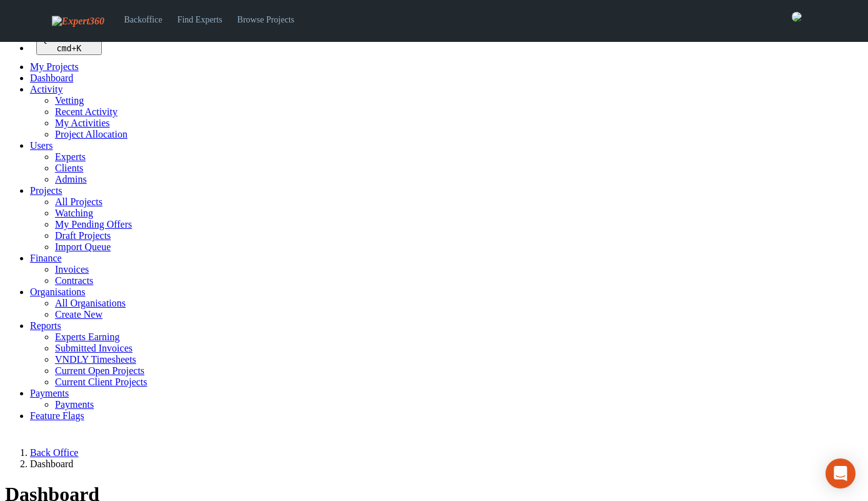 This screenshot has width=868, height=501. I want to click on a: Watching, so click(74, 212).